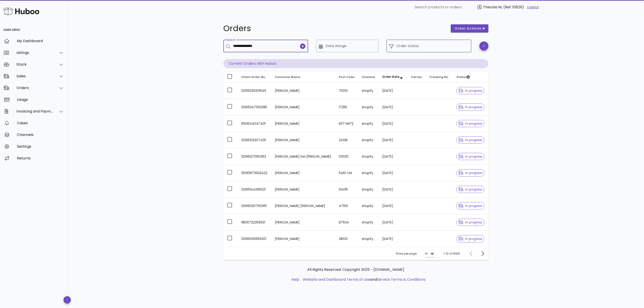 The image size is (644, 308). Describe the element at coordinates (369, 77) in the screenshot. I see `span: Channel` at that location.